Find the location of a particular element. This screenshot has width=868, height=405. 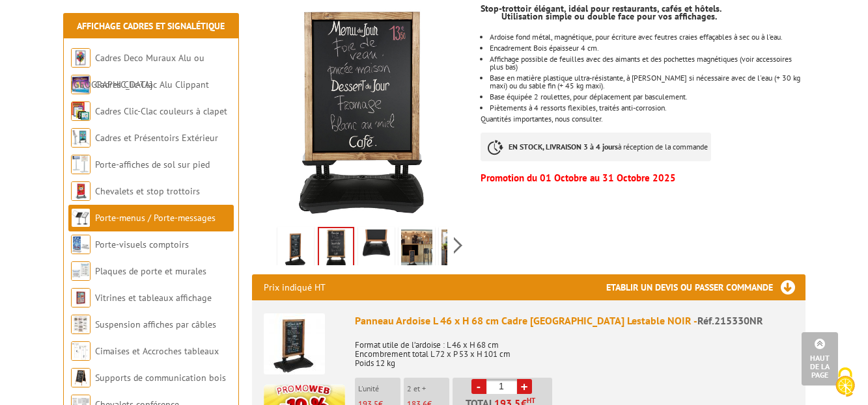

a: Cadres Clic-Clac Alu Clippant is located at coordinates (152, 85).